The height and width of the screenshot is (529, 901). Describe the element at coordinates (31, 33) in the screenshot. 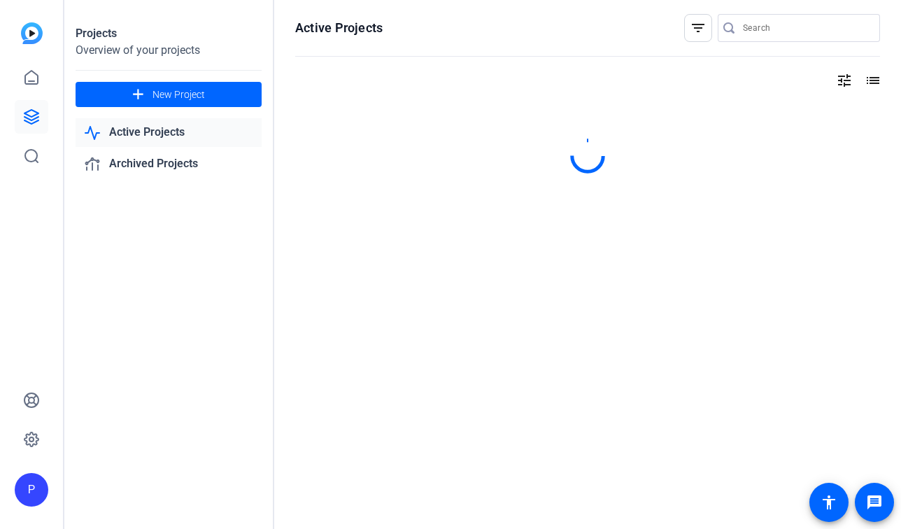

I see `img: blue-gradient.svg` at that location.